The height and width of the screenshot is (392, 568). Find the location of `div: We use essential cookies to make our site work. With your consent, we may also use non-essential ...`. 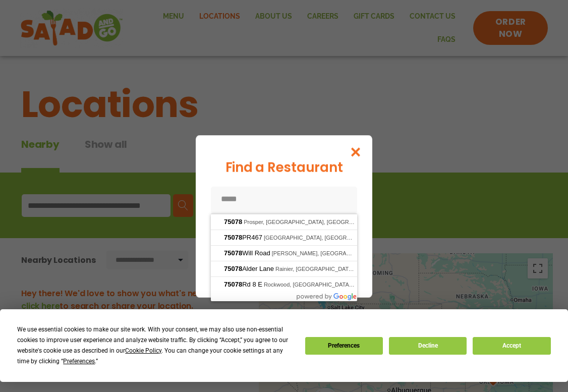

div: We use essential cookies to make our site work. With your consent, we may also use non-essential ... is located at coordinates (155, 346).